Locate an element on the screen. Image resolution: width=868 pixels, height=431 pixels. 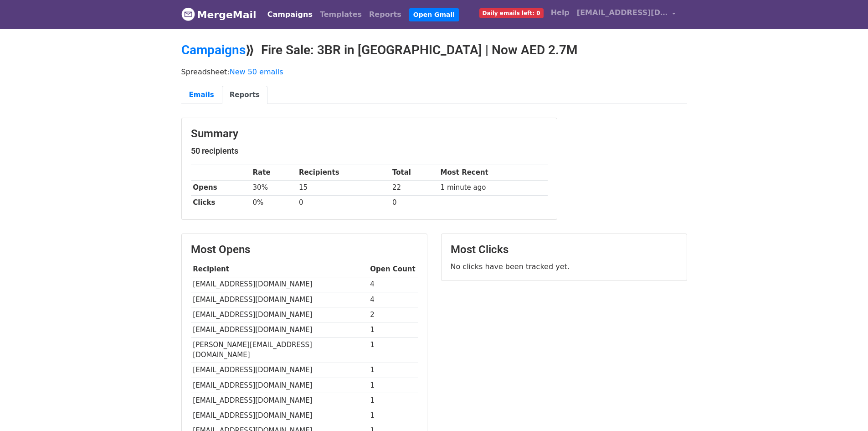
th: Opens is located at coordinates (220, 187).